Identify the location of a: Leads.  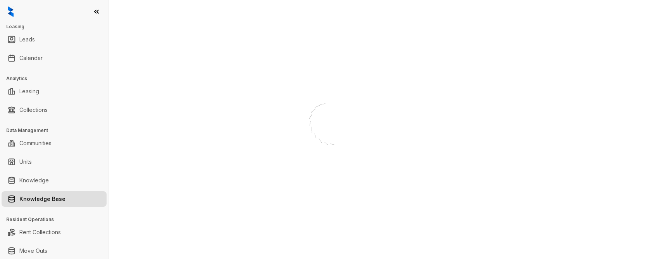
(27, 40).